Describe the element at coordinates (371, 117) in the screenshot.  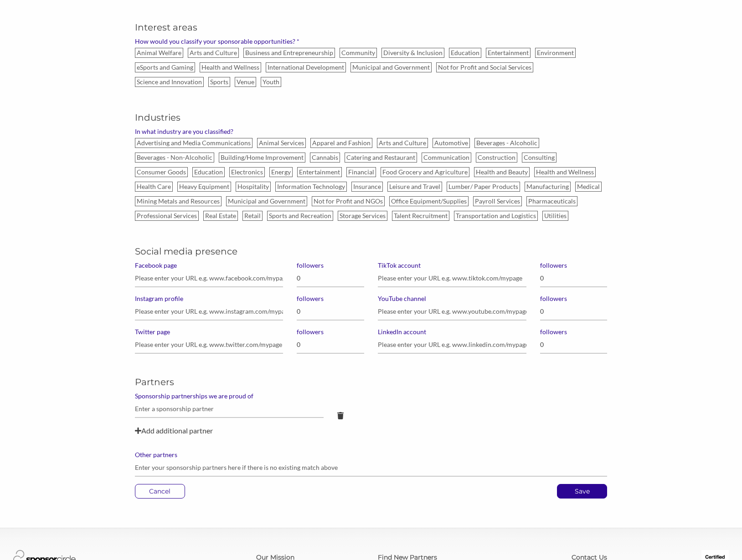
I see `h5: Industries` at that location.